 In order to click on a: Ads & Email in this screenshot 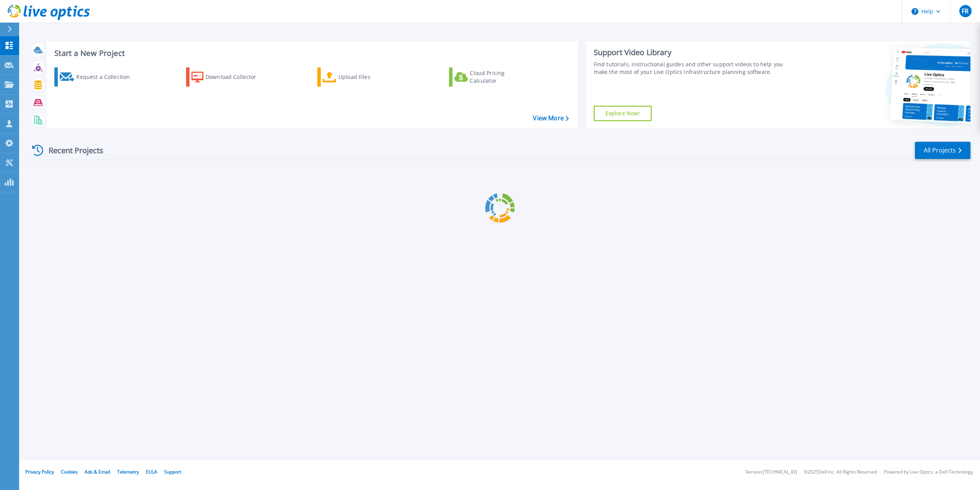, I will do `click(98, 472)`.